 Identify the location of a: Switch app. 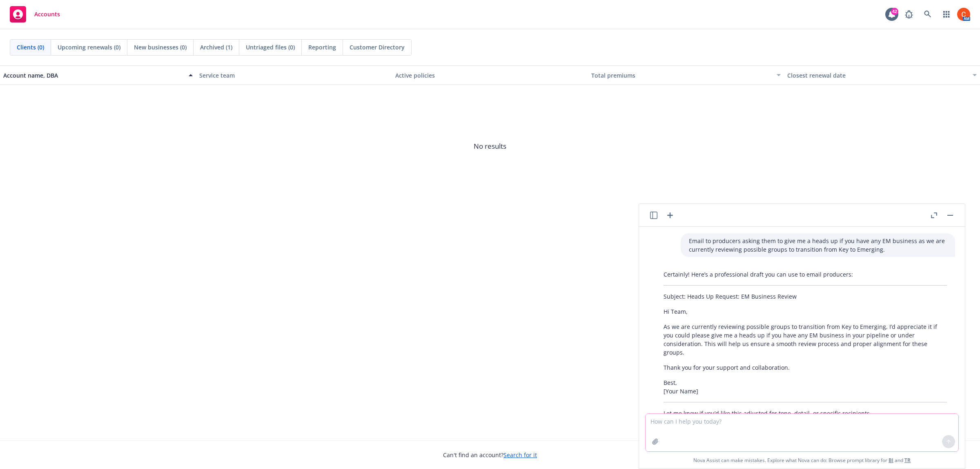
(946, 14).